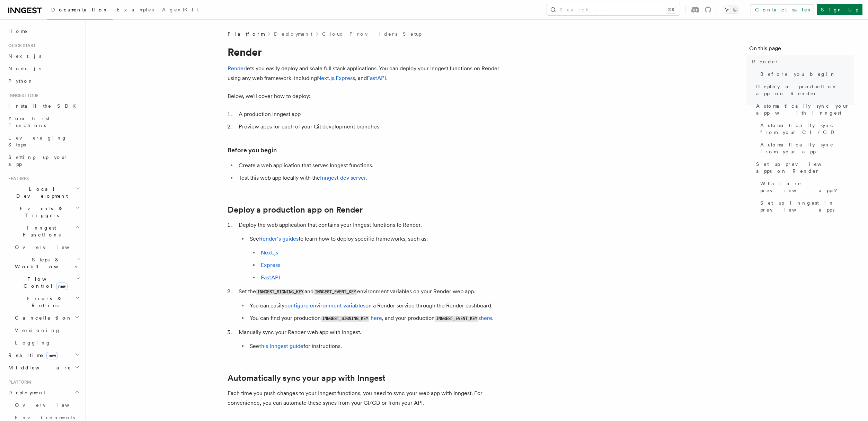 The height and width of the screenshot is (421, 868). What do you see at coordinates (46, 263) in the screenshot?
I see `button: Steps & Workflows` at bounding box center [46, 263].